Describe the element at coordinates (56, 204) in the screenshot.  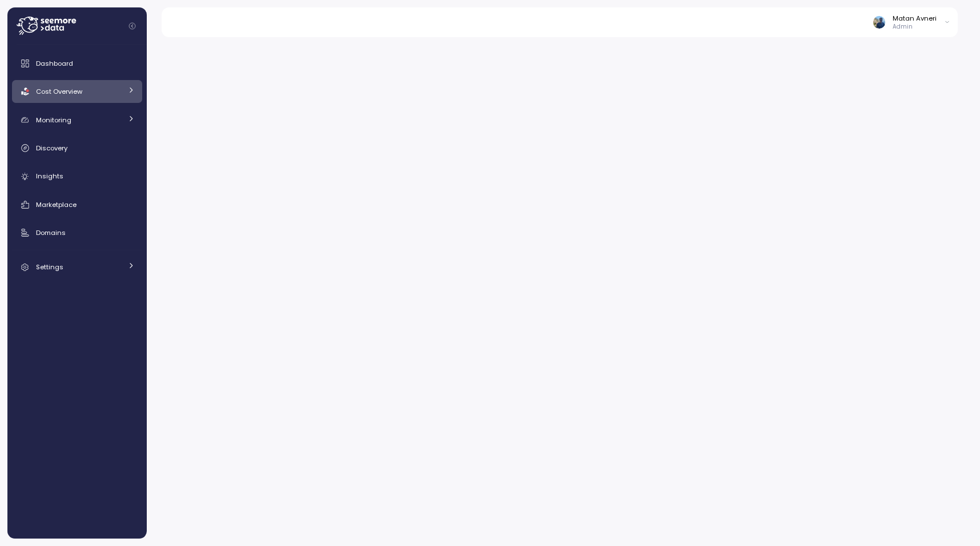
I see `span: Marketplace` at that location.